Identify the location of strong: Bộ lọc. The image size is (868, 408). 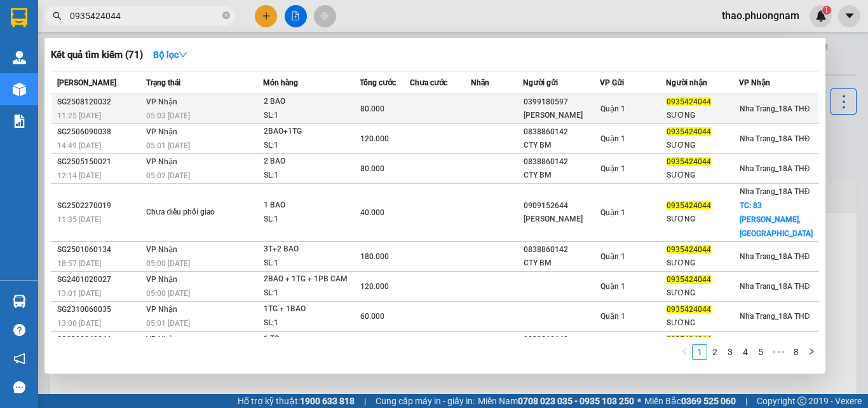
(170, 55).